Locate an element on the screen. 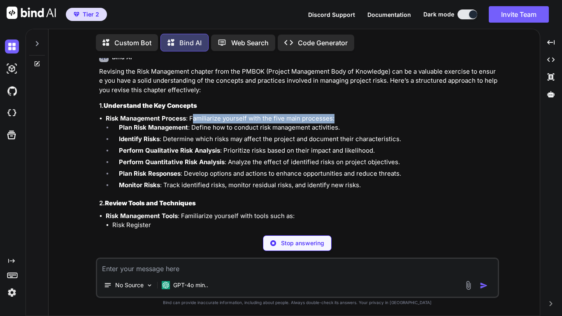  img: premium is located at coordinates (76, 14).